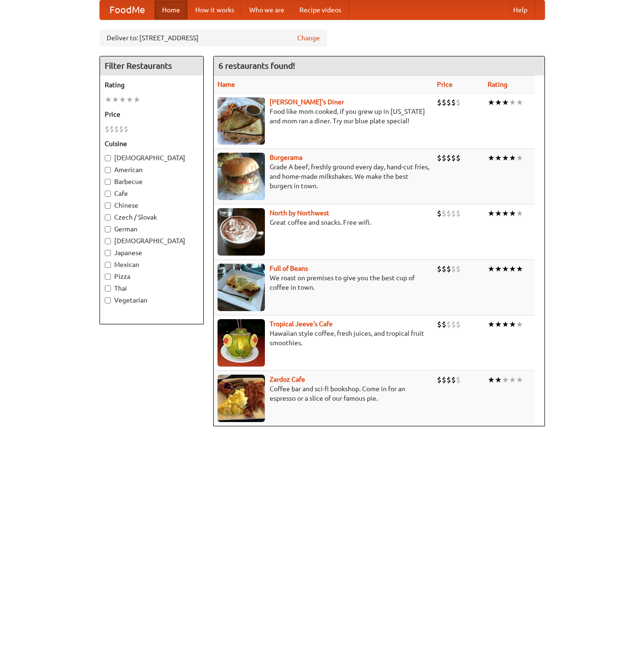 The image size is (644, 671). I want to click on b: Burgerama, so click(286, 157).